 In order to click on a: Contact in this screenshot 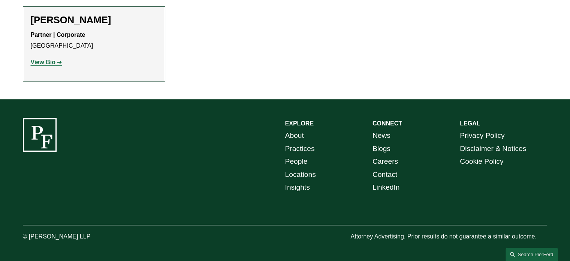, I will do `click(385, 174)`.